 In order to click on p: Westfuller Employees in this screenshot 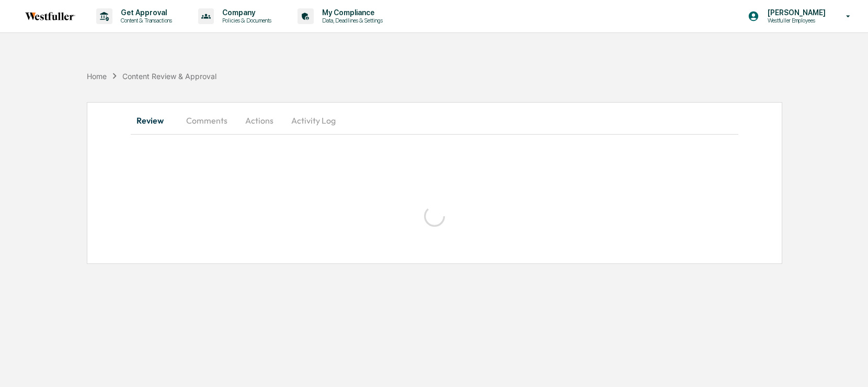, I will do `click(795, 21)`.